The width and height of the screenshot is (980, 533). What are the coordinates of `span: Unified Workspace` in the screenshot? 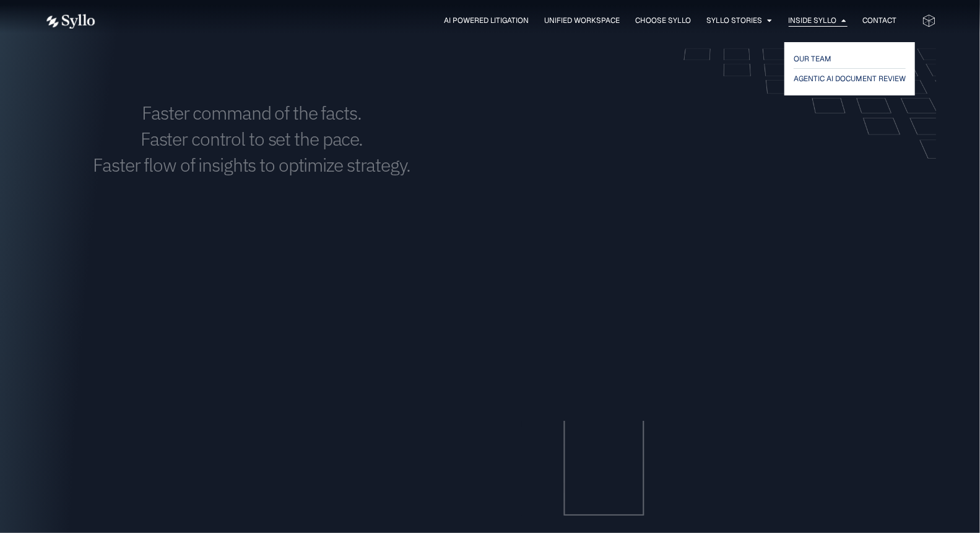 It's located at (582, 20).